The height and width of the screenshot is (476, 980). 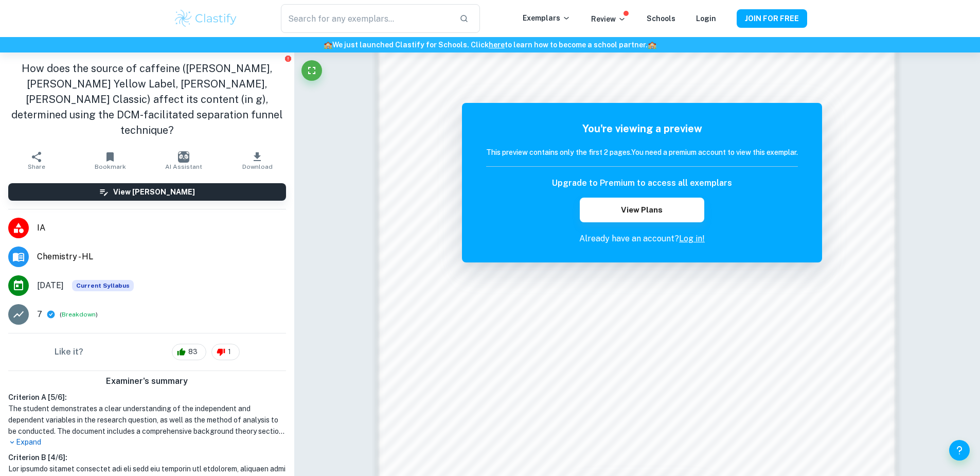 I want to click on a: Login, so click(x=706, y=19).